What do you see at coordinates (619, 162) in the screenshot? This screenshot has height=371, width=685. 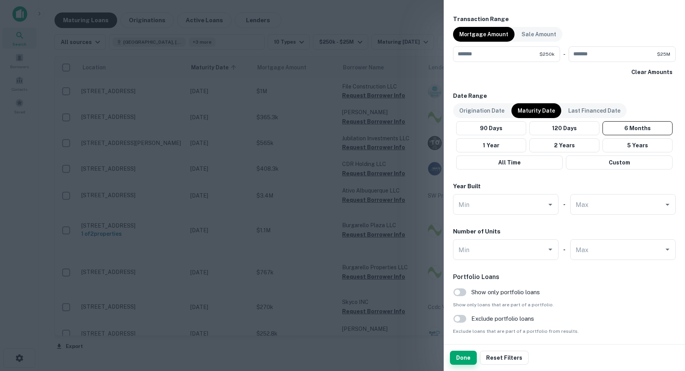 I see `button: Custom` at bounding box center [619, 162].